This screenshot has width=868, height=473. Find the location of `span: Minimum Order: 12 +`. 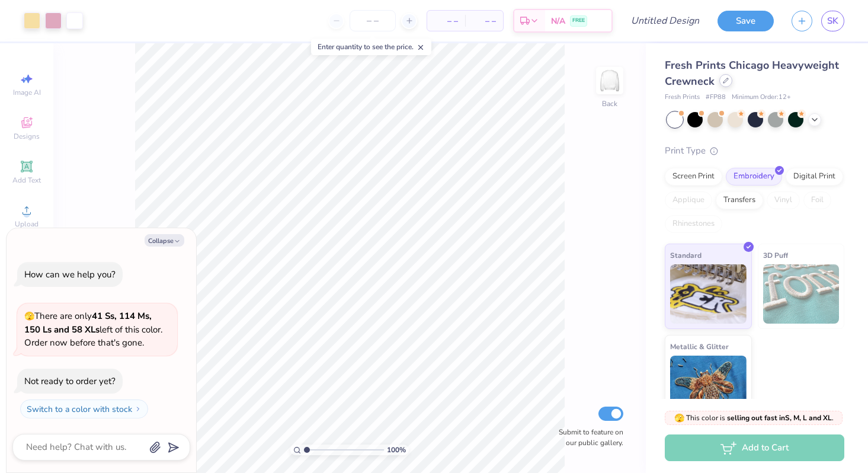

span: Minimum Order: 12 + is located at coordinates (762, 97).